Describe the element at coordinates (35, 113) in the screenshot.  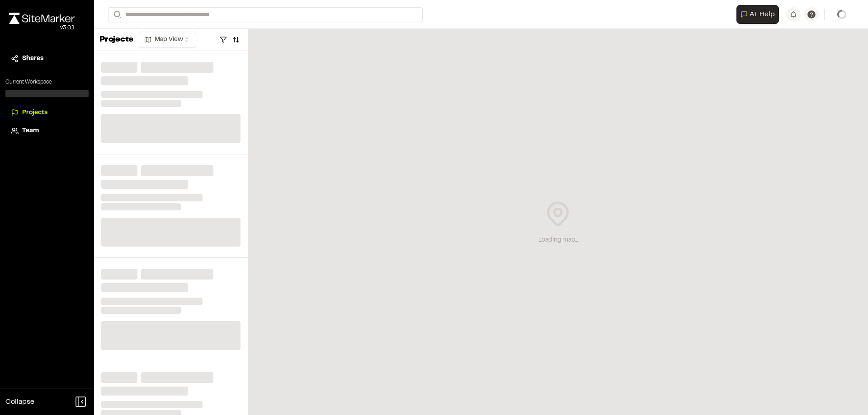
I see `span: Projects` at that location.